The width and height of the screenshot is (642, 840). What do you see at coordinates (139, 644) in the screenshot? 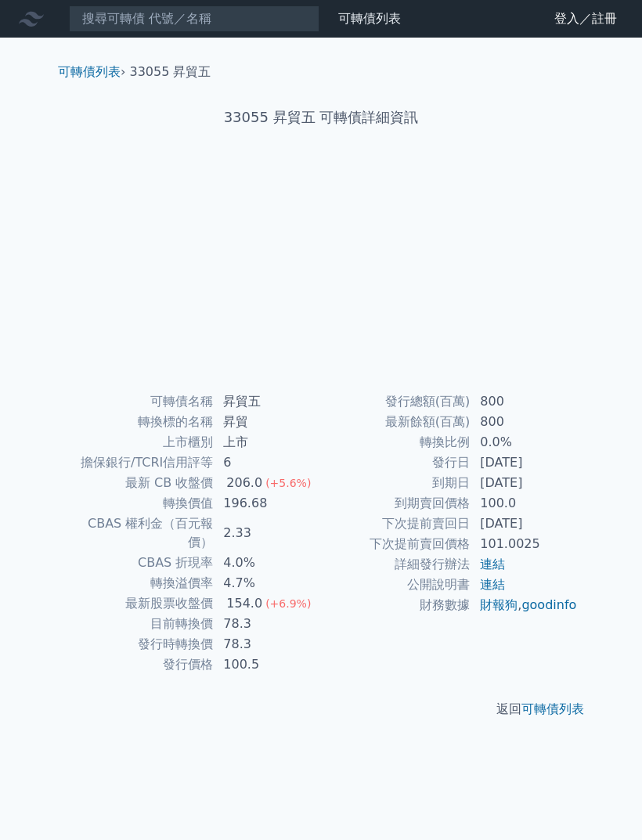
I see `td: 發行時轉換價` at bounding box center [139, 644].